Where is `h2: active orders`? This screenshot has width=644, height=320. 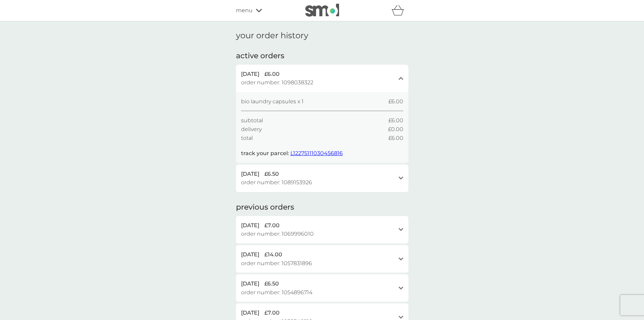
h2: active orders is located at coordinates (260, 56).